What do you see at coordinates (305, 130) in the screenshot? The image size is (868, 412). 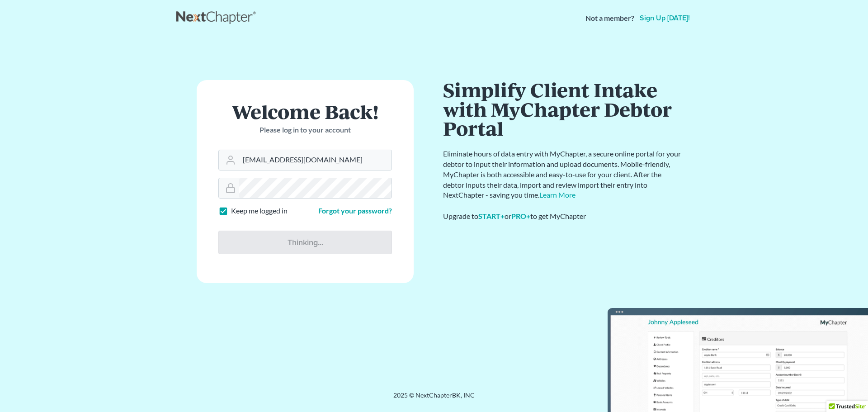 I see `p: Please log in to your account` at bounding box center [305, 130].